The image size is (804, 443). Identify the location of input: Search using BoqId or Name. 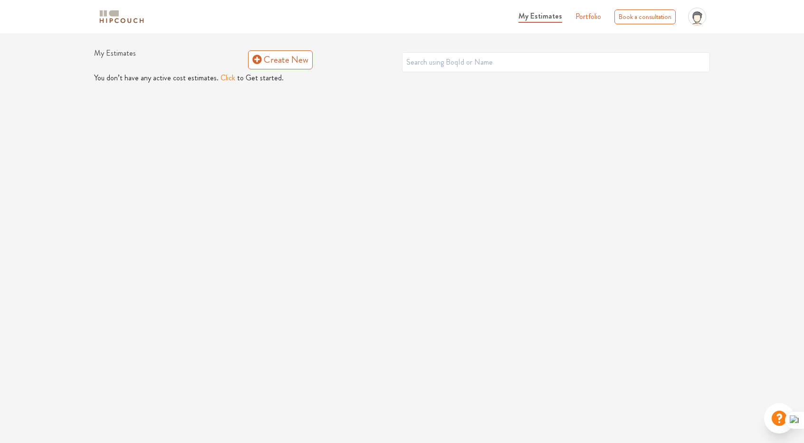
(556, 62).